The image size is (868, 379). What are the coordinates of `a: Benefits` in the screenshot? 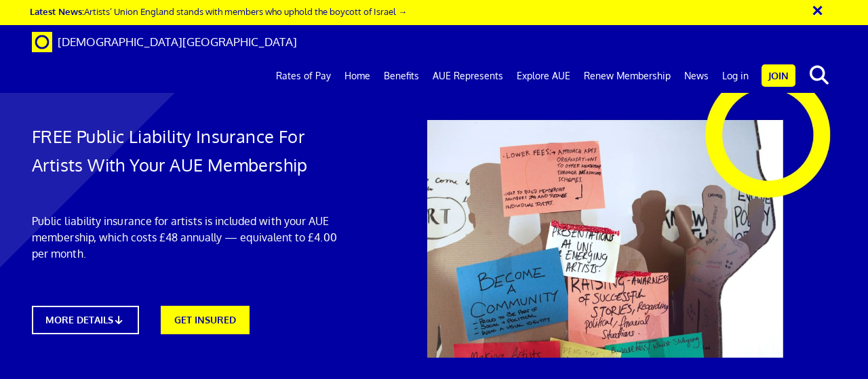 It's located at (402, 76).